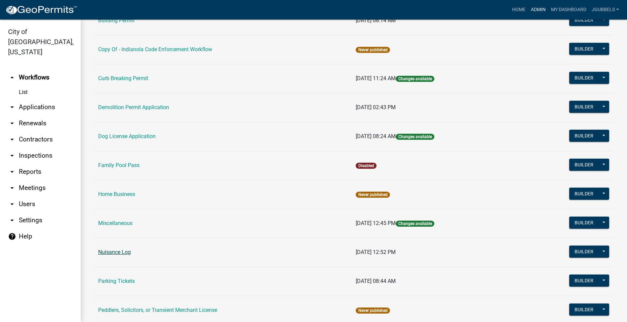 This screenshot has width=627, height=322. Describe the element at coordinates (569, 10) in the screenshot. I see `a: My Dashboard` at that location.